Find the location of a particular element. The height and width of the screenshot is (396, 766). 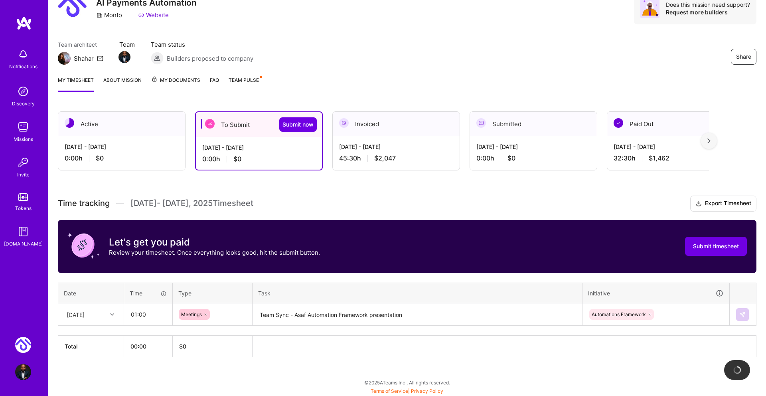

img: loading is located at coordinates (737, 370).